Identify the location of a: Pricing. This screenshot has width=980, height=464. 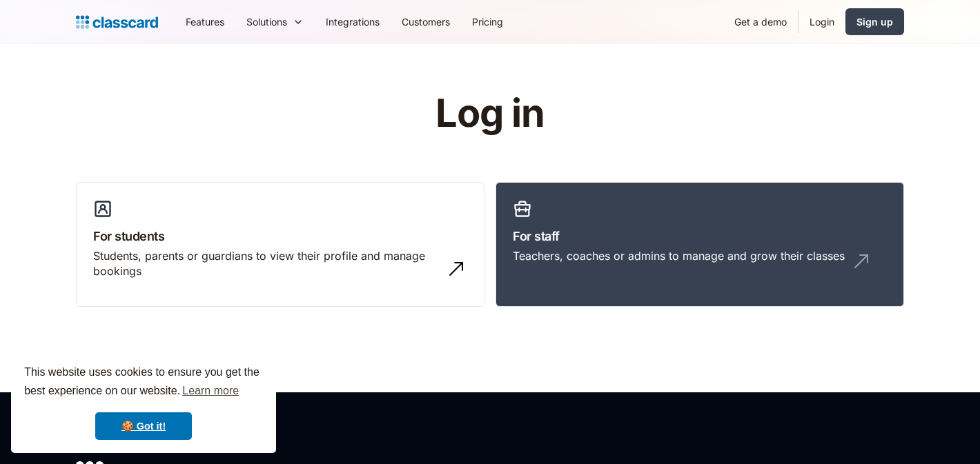
(487, 21).